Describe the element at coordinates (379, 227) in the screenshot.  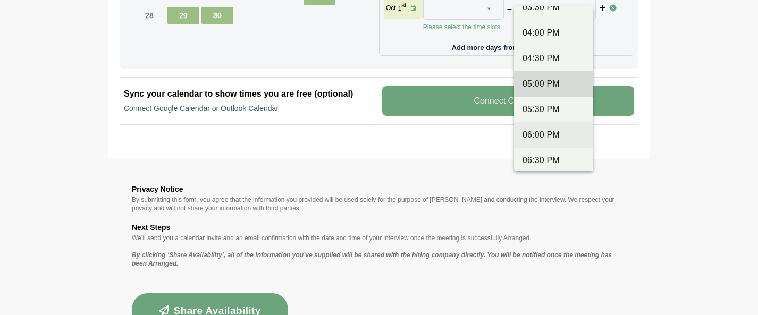
I see `h3: Next Steps` at that location.